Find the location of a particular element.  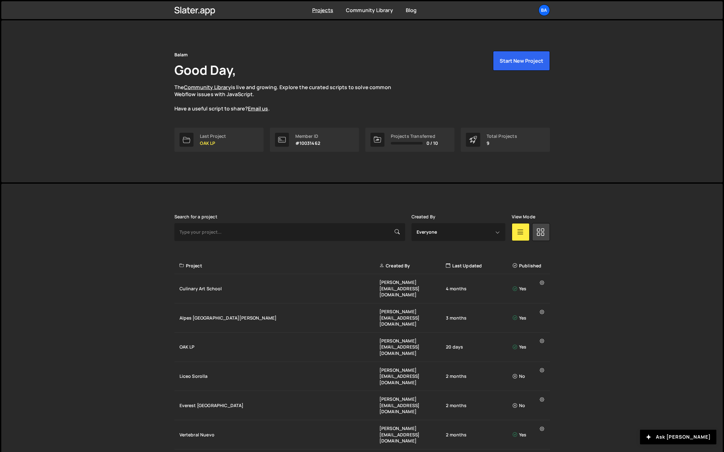

div: Ba is located at coordinates (544, 10).